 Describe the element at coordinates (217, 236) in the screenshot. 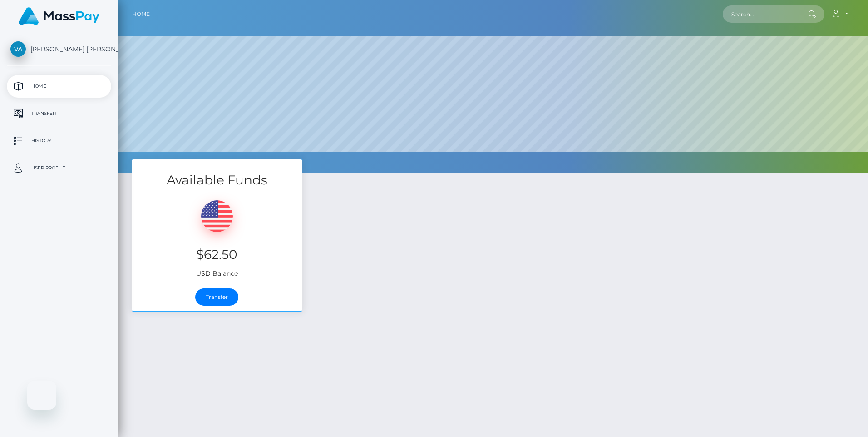

I see `div: USD Balance` at that location.